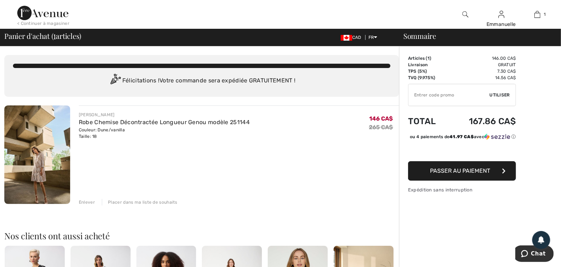 This screenshot has width=561, height=267. What do you see at coordinates (164, 133) in the screenshot?
I see `div: Couleur: Dune/vanilla Taille: 18` at bounding box center [164, 133].